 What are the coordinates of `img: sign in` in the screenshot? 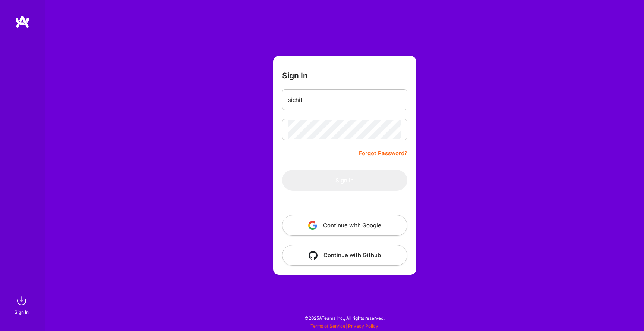 It's located at (22, 301).